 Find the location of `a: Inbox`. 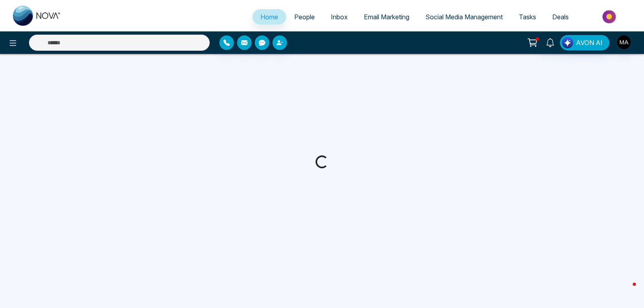

a: Inbox is located at coordinates (339, 17).